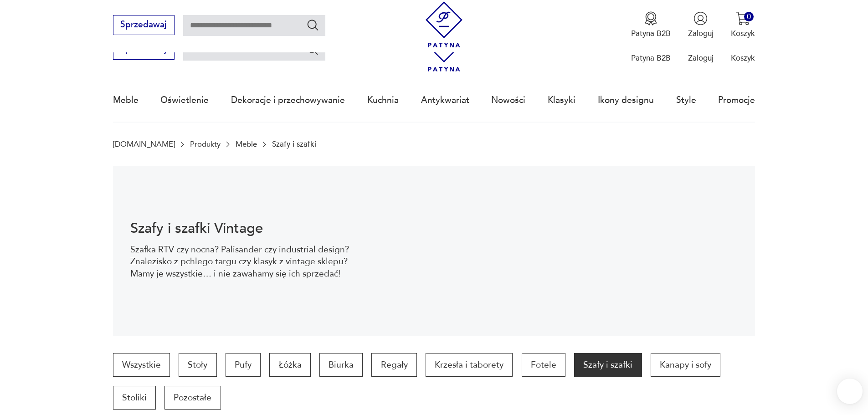 This screenshot has height=415, width=868. Describe the element at coordinates (743, 25) in the screenshot. I see `button: 0Koszyk` at that location.